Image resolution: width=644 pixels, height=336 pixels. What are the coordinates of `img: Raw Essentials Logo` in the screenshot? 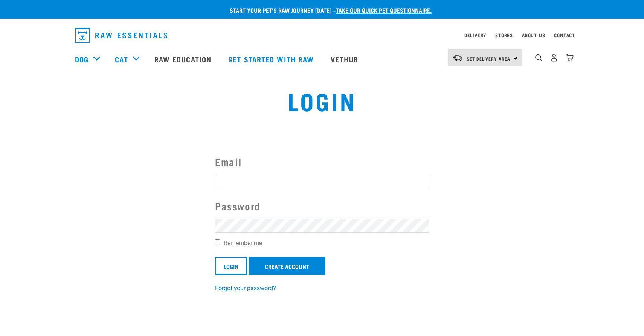 It's located at (121, 35).